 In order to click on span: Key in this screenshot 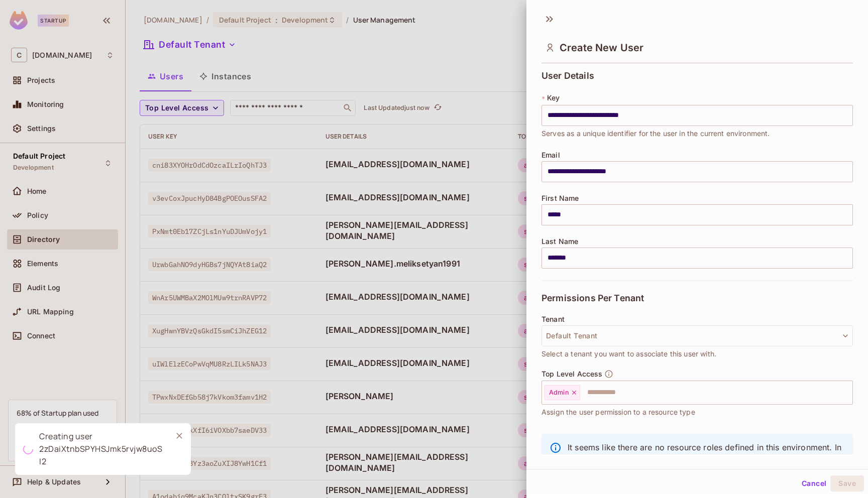, I will do `click(553, 98)`.